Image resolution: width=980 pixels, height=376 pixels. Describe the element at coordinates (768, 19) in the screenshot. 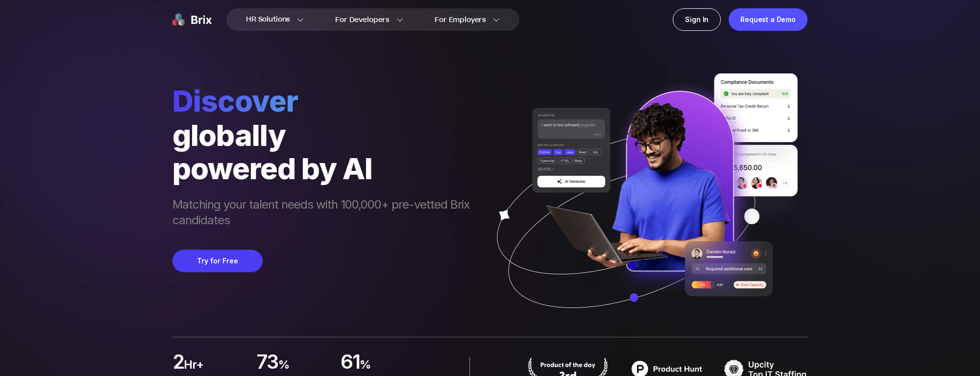

I see `div: Request a Demo` at that location.